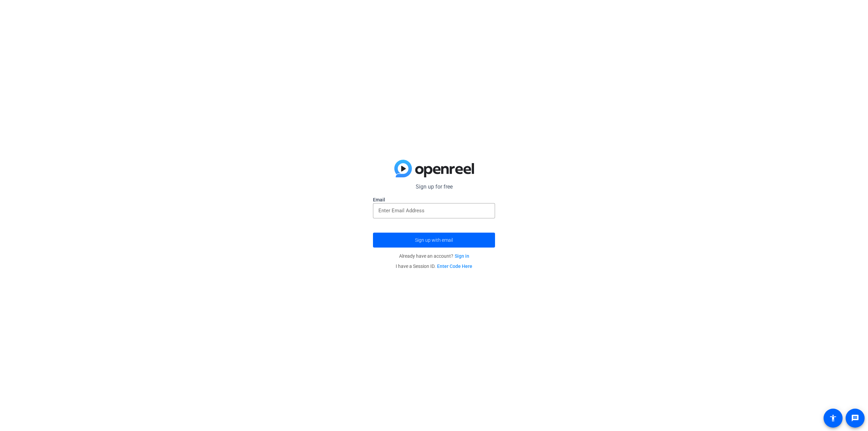  I want to click on p: Sign up for free, so click(434, 187).